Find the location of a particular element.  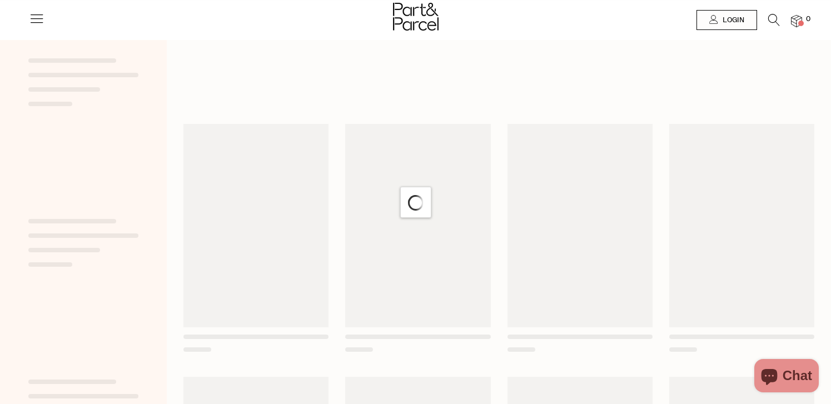

img: Part&Parcel is located at coordinates (416, 17).